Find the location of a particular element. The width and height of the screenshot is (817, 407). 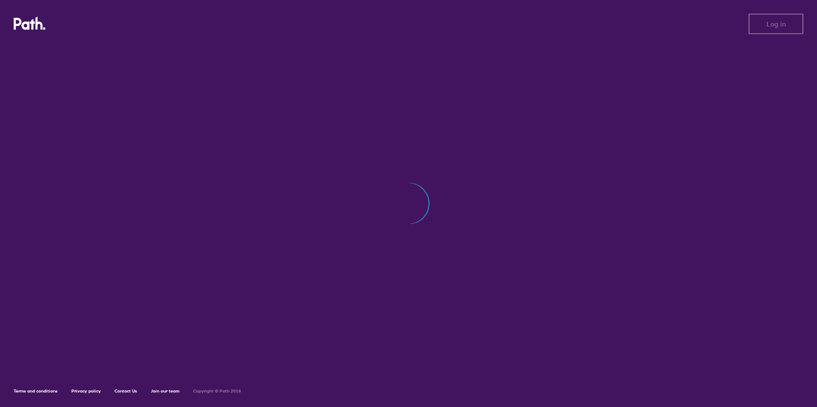

a: Contact Us is located at coordinates (126, 391).